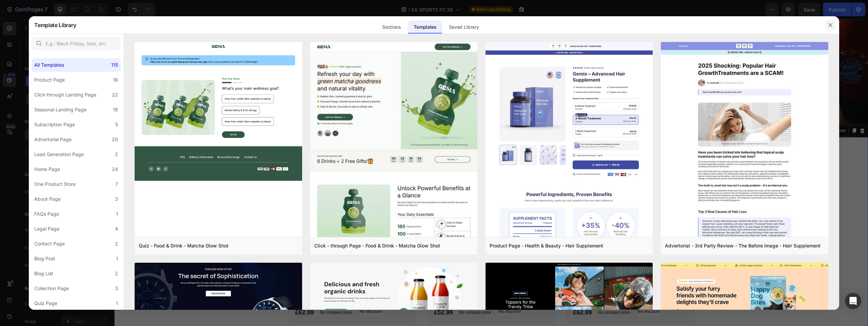 This screenshot has width=868, height=326. What do you see at coordinates (47, 214) in the screenshot?
I see `div: FAQs Page` at bounding box center [47, 214].